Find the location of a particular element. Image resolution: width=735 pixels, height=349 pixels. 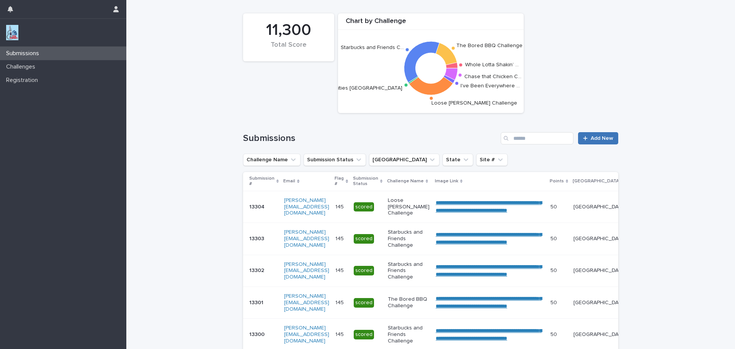

button: Challenge Name is located at coordinates (272, 160).